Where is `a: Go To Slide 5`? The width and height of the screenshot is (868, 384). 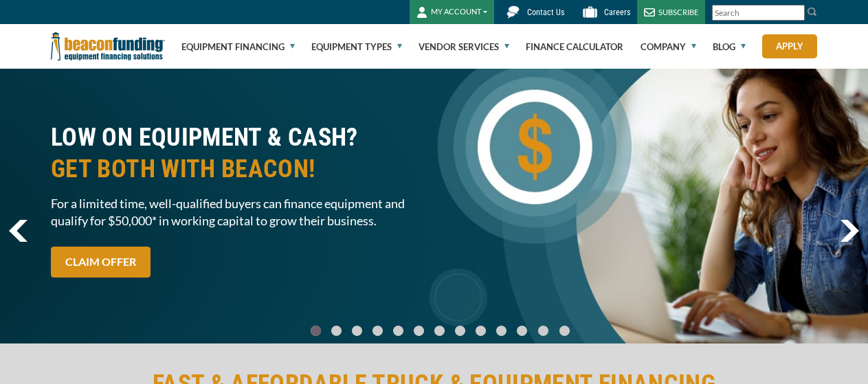 a: Go To Slide 5 is located at coordinates (418, 331).